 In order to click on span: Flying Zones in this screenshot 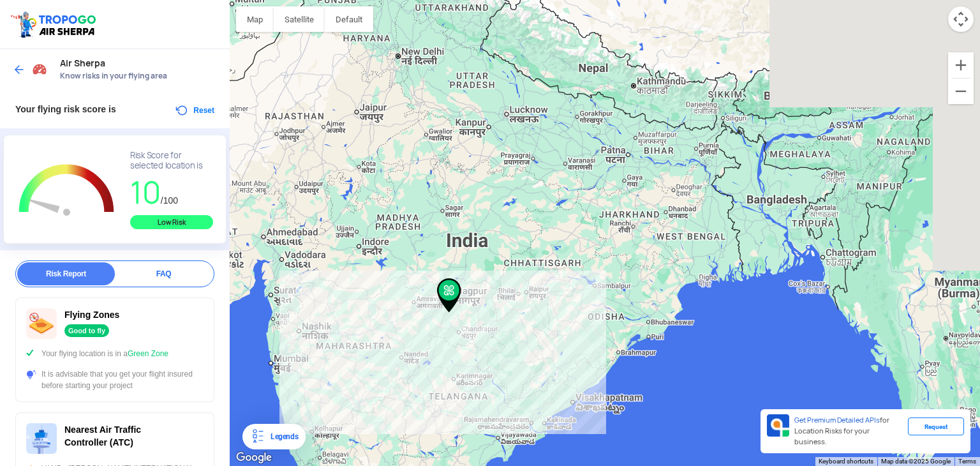, I will do `click(92, 315)`.